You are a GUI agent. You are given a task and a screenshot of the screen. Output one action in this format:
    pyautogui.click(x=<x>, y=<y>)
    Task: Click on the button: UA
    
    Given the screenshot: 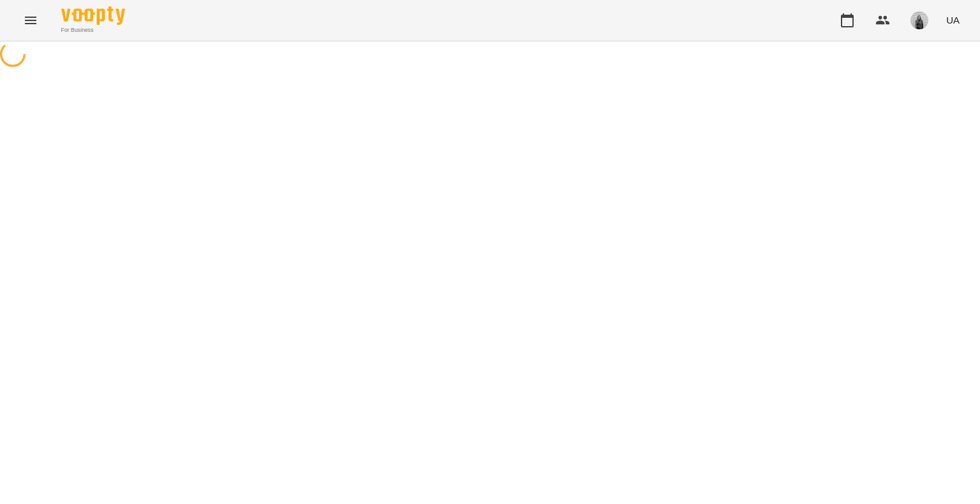 What is the action you would take?
    pyautogui.click(x=953, y=20)
    